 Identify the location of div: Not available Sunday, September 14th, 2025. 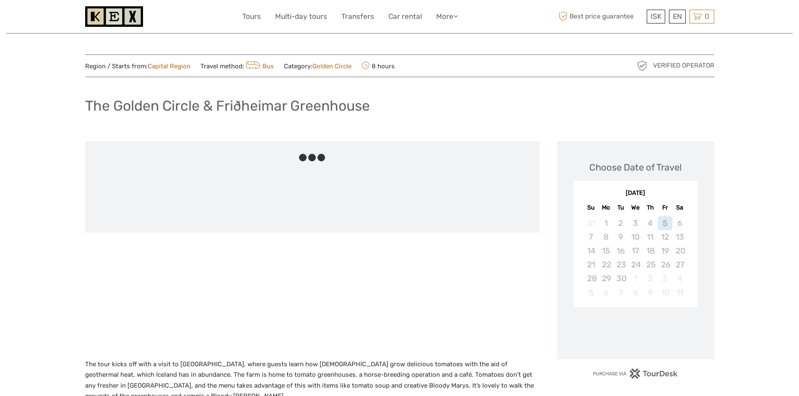
(591, 251).